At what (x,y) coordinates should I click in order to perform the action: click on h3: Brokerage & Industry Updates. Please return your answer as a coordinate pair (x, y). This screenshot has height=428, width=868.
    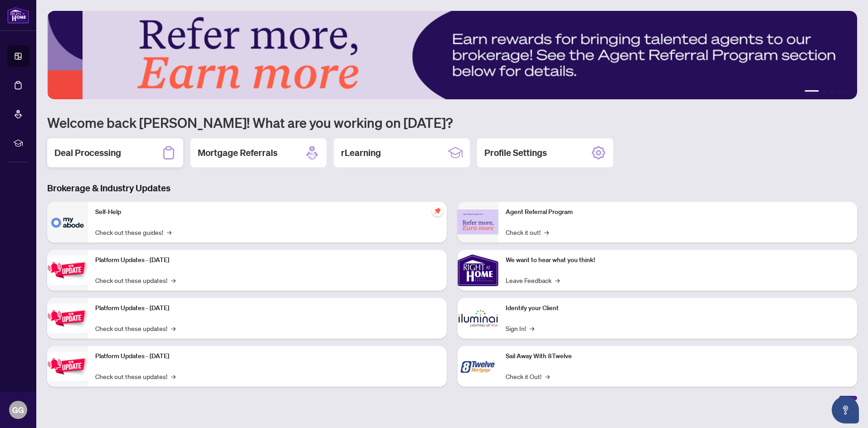
    Looking at the image, I should click on (452, 188).